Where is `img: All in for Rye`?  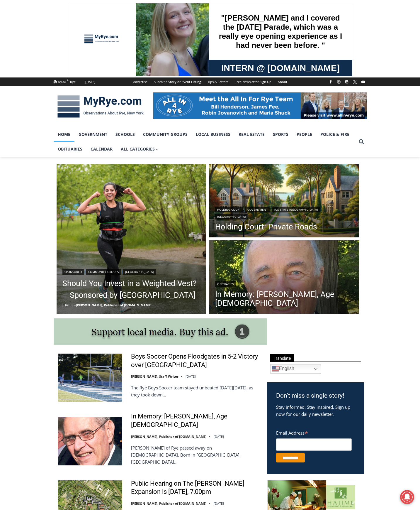
img: All in for Rye is located at coordinates (260, 106).